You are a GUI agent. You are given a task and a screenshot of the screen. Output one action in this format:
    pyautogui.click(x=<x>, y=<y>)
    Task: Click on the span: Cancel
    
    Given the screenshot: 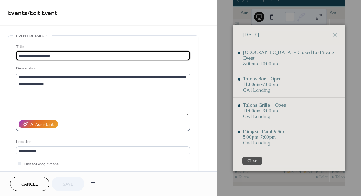 What is the action you would take?
    pyautogui.click(x=30, y=184)
    